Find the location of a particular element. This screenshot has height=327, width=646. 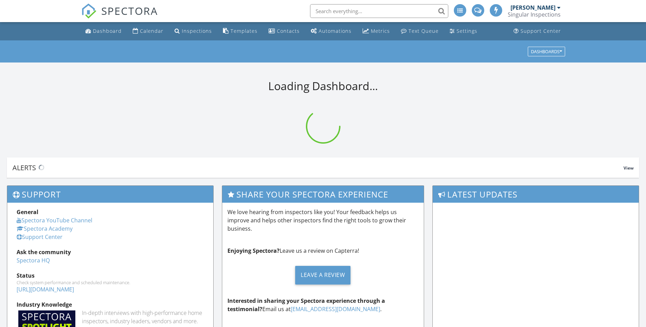

a: Text Queue is located at coordinates (419, 31).